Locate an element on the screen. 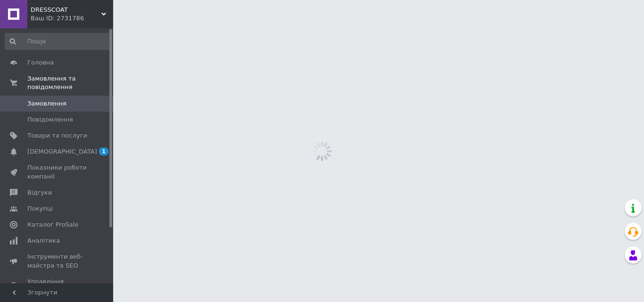 The height and width of the screenshot is (302, 644). span: Інструменти веб-майстра та SEO is located at coordinates (57, 261).